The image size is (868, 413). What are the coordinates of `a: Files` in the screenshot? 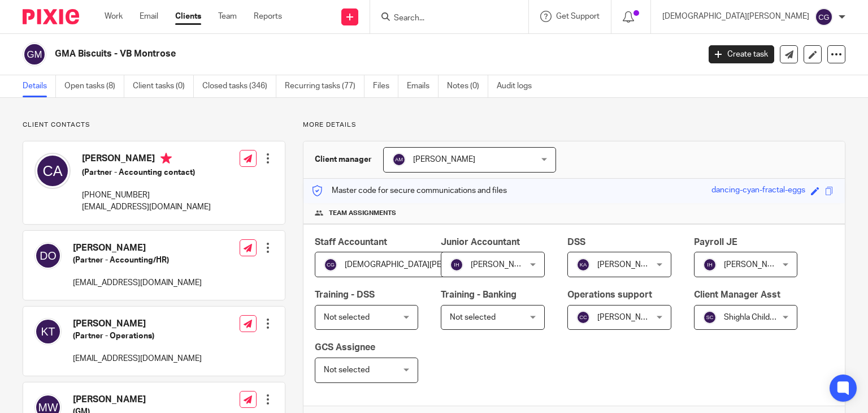 It's located at (385, 86).